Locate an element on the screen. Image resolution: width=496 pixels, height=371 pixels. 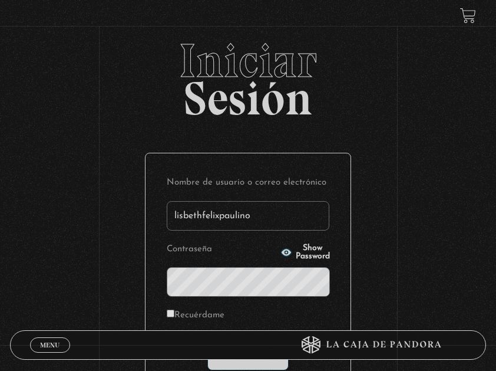
span: Show Password is located at coordinates (313, 252).